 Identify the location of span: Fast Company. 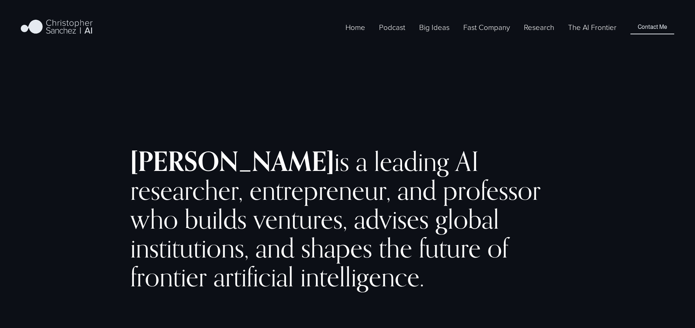
(487, 27).